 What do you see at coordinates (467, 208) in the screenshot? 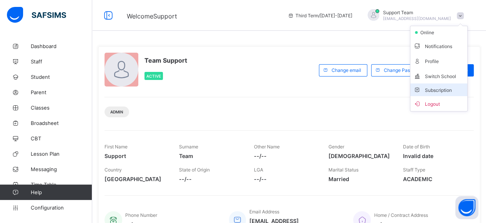
I see `button: Open asap` at bounding box center [467, 208].